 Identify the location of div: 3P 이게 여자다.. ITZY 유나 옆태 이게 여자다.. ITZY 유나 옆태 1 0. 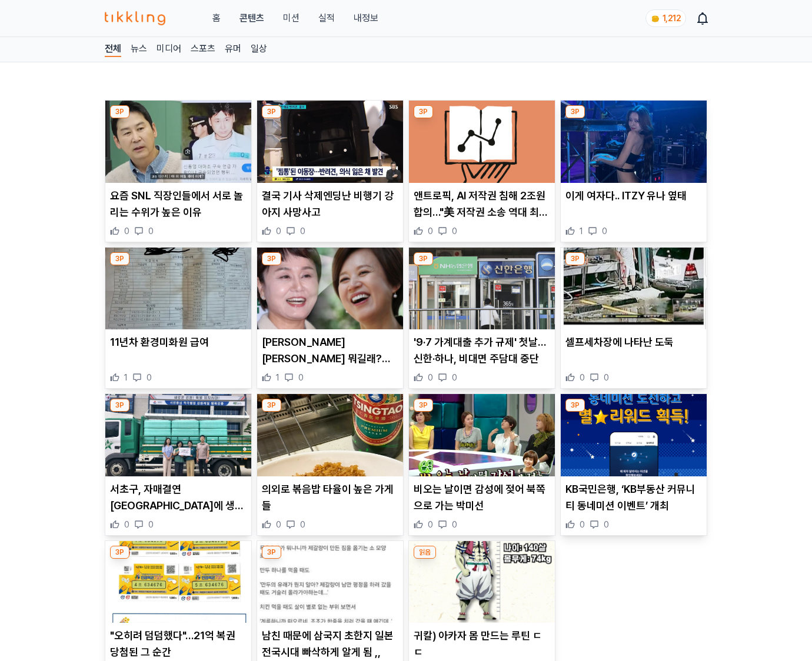
(634, 171).